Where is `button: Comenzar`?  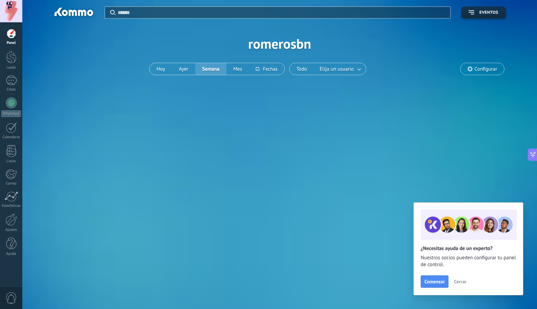
button: Comenzar is located at coordinates (434, 281).